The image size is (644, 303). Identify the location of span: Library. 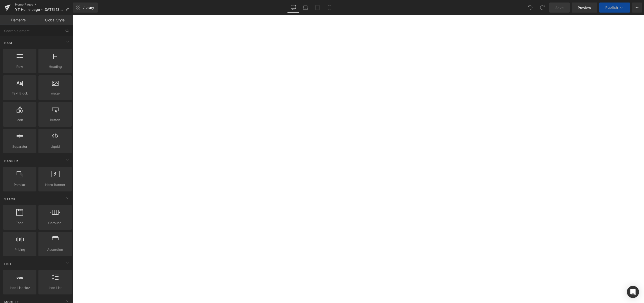
(88, 7).